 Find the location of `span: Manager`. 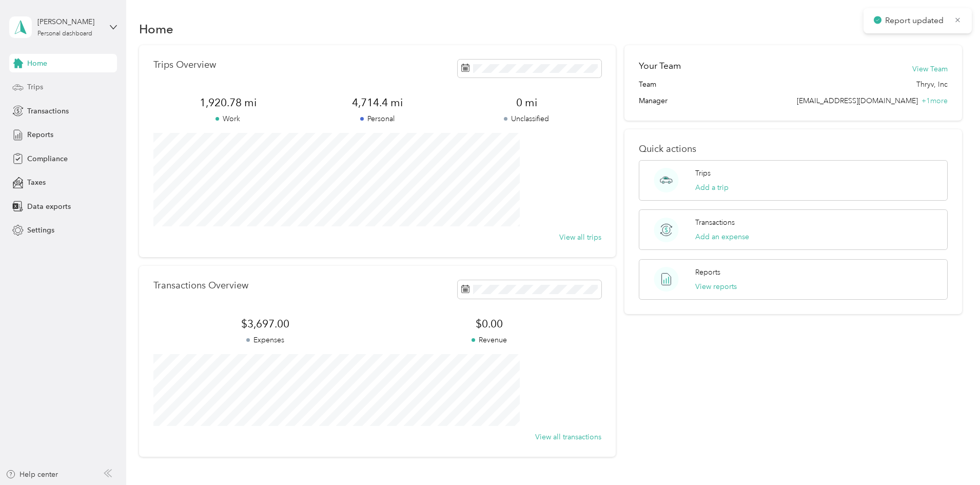

span: Manager is located at coordinates (653, 101).